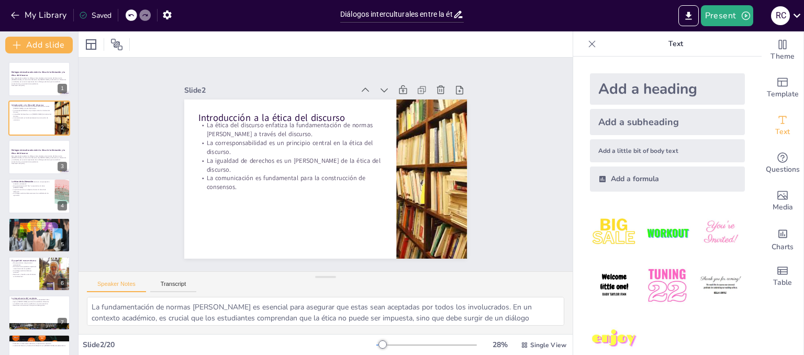 The height and width of the screenshot is (355, 804). What do you see at coordinates (39, 342) in the screenshot?
I see `p: Evitar la imposición de perspectivas es esencial.` at bounding box center [39, 342].